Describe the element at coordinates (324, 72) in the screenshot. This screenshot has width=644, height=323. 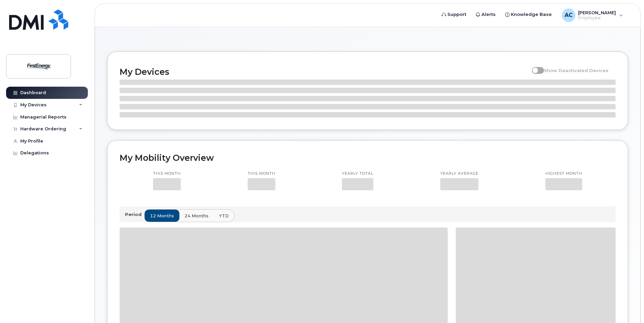
I see `h2: My Devices` at that location.